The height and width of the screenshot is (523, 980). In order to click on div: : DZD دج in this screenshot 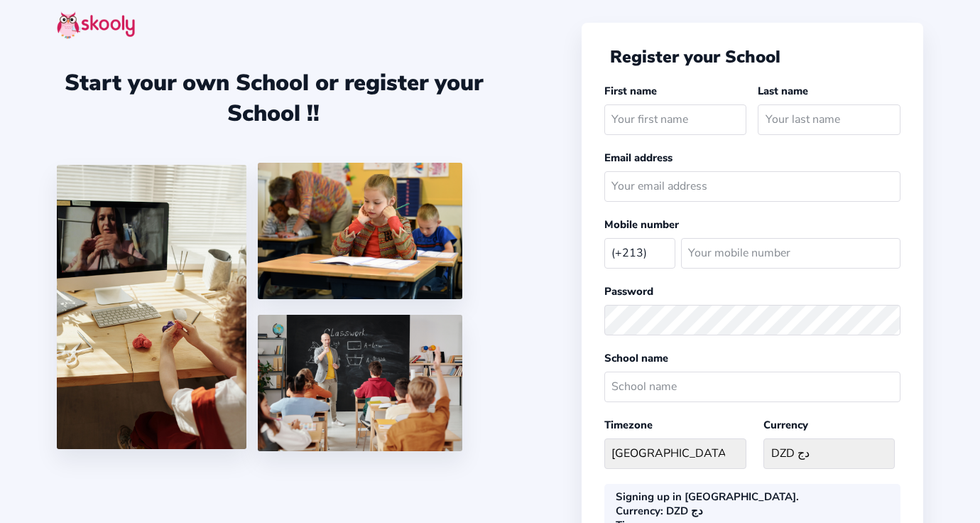, I will do `click(659, 510)`.